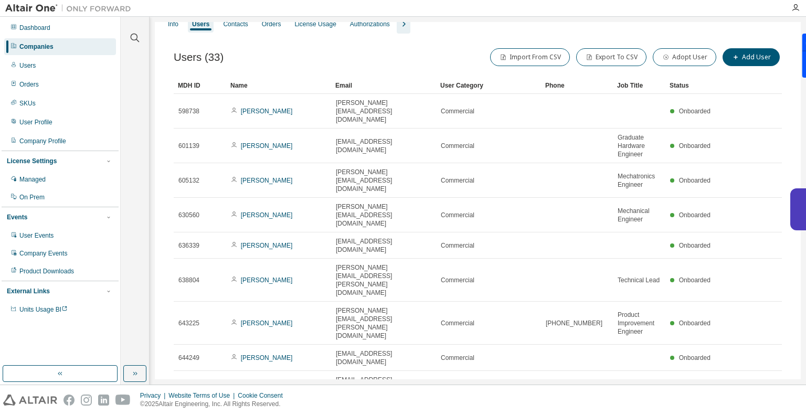 The width and height of the screenshot is (806, 415). Describe the element at coordinates (215, 404) in the screenshot. I see `p: © 2025 Altair Engineering, Inc. All Rights Reserved.` at that location.